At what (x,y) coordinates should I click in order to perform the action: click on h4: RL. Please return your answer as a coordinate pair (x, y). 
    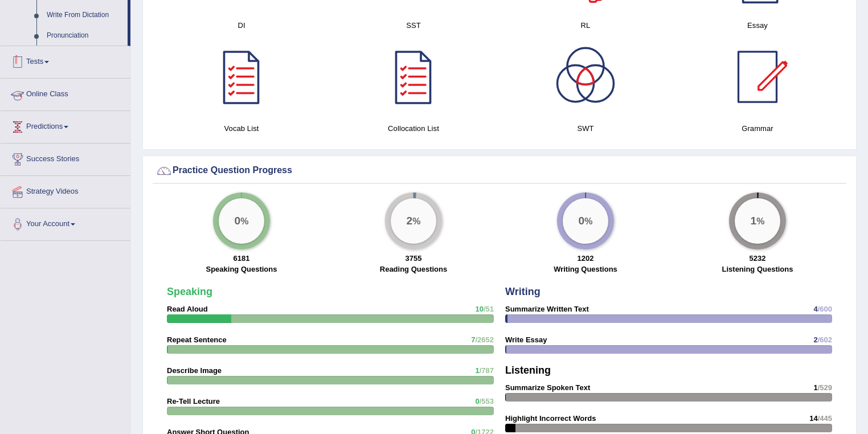
    Looking at the image, I should click on (585, 25).